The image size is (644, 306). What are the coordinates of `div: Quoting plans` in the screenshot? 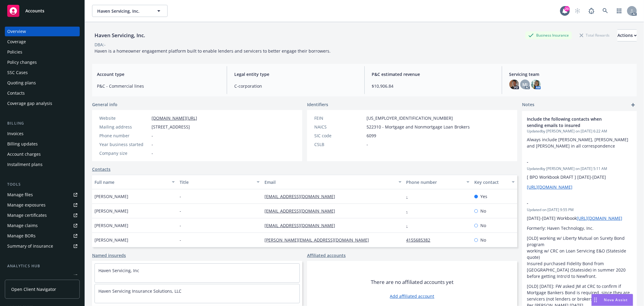 It's located at (22, 83).